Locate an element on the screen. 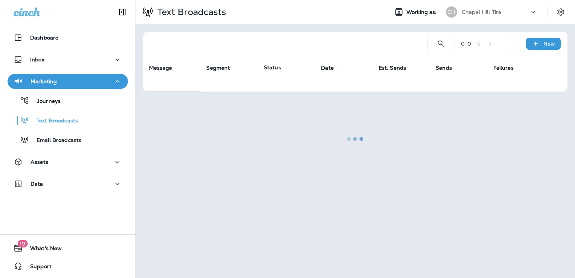 This screenshot has width=575, height=278. button: Marketing is located at coordinates (68, 81).